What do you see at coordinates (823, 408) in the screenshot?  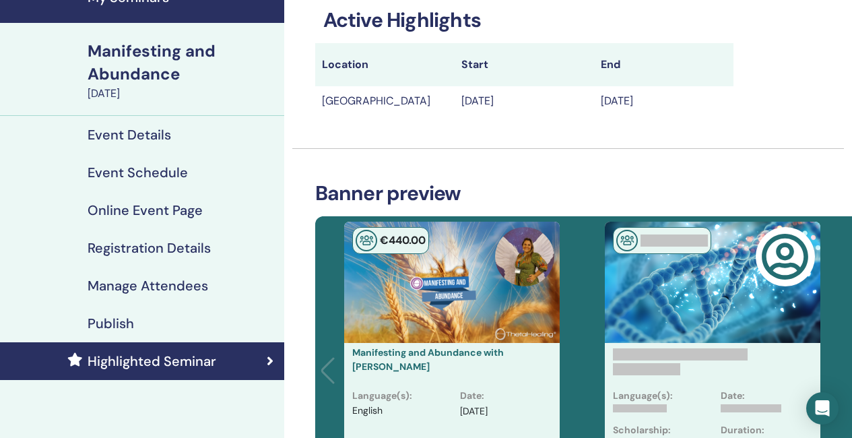 I see `div: Open Intercom Messenger` at bounding box center [823, 408].